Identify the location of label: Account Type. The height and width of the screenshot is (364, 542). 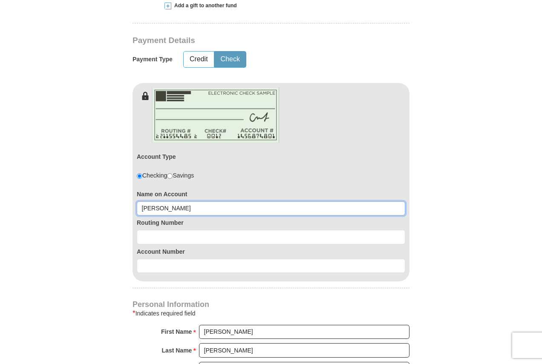
(156, 157).